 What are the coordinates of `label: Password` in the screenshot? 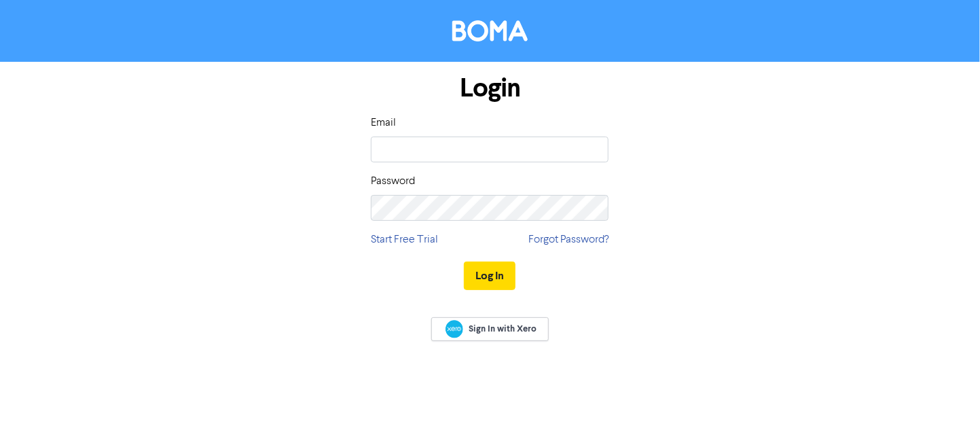 It's located at (392, 182).